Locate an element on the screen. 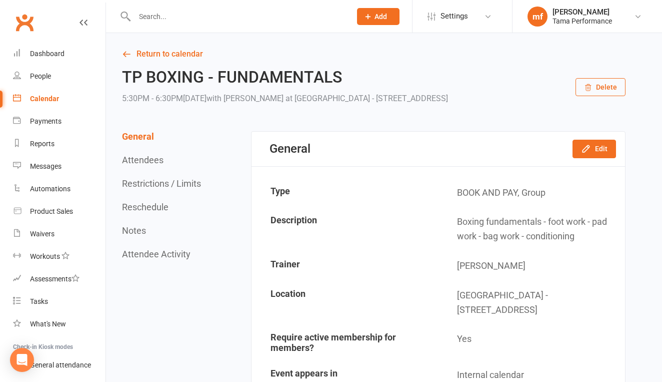  div: Assessments is located at coordinates (55, 279).